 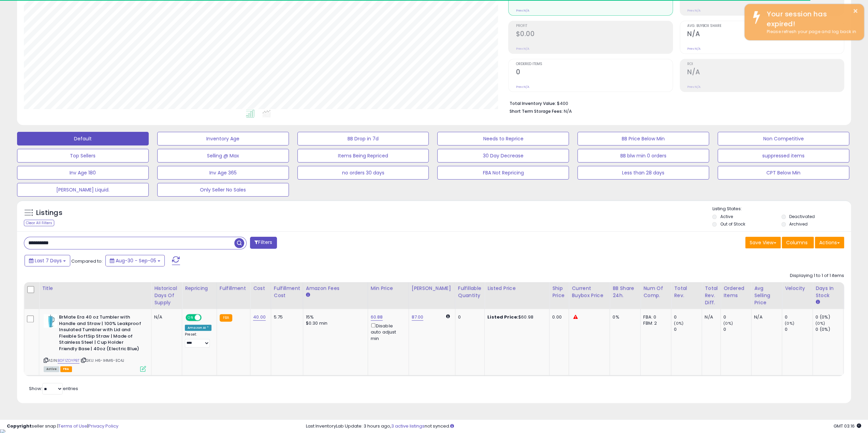 I want to click on a: Privacy Policy, so click(x=103, y=426).